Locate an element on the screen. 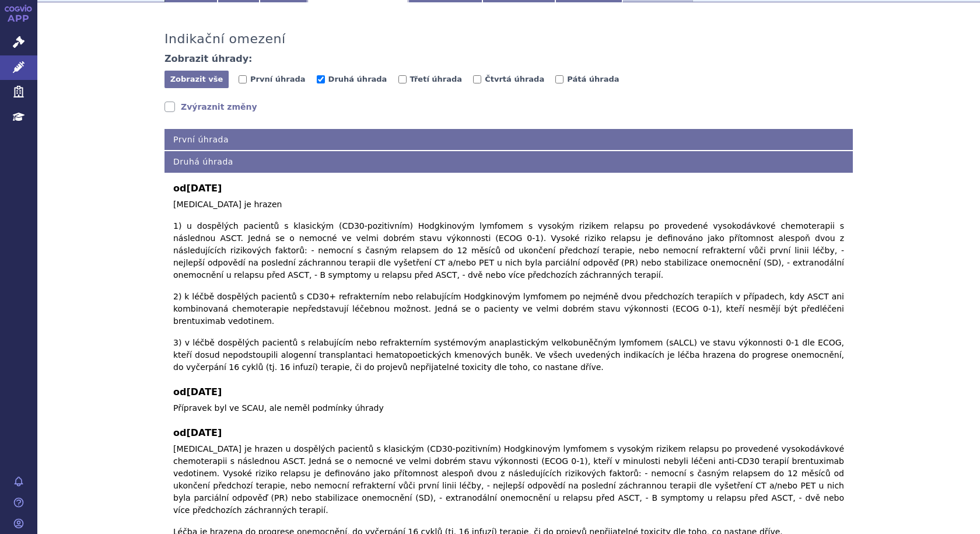  h4: Zobrazit úhrady: is located at coordinates (209, 59).